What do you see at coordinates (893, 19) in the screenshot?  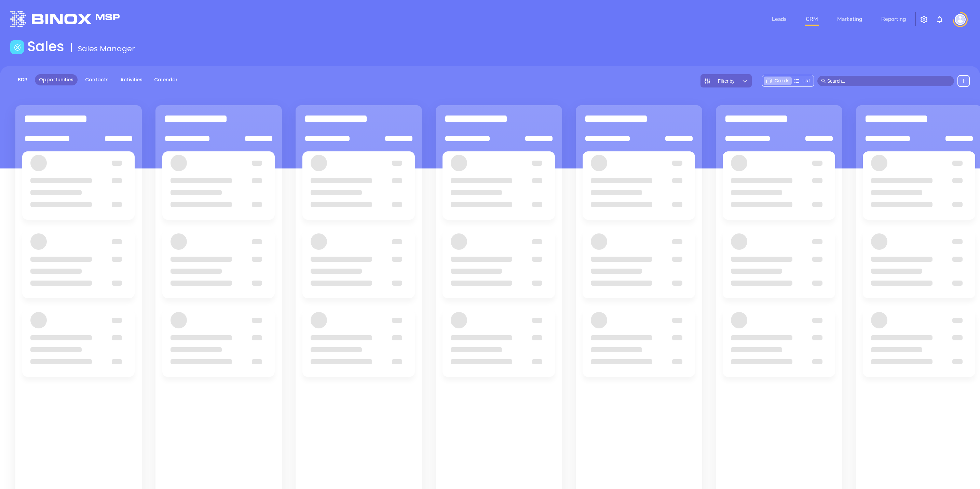 I see `a: Reporting` at bounding box center [893, 19].